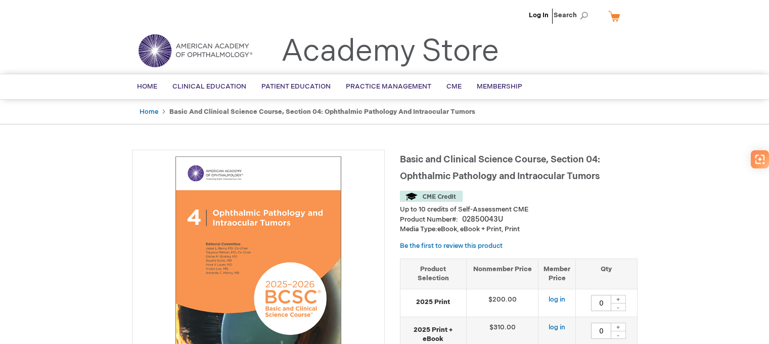  What do you see at coordinates (538, 15) in the screenshot?
I see `a: Log In` at bounding box center [538, 15].